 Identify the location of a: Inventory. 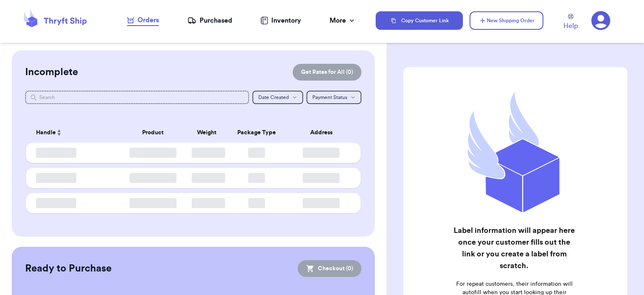
(280, 21).